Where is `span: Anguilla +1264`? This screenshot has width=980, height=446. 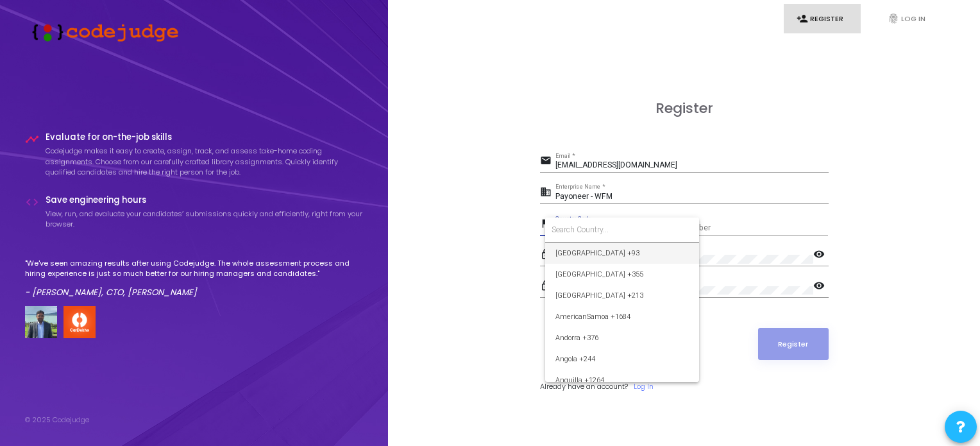 span: Anguilla +1264 is located at coordinates (622, 380).